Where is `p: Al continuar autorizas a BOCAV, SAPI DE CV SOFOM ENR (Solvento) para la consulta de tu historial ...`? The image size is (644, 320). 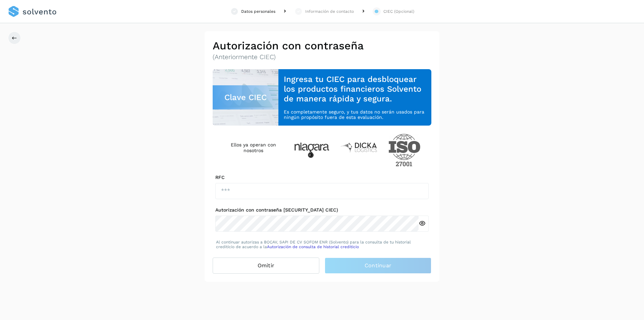 p: Al continuar autorizas a BOCAV, SAPI DE CV SOFOM ENR (Solvento) para la consulta de tu historial ... is located at coordinates (322, 245).